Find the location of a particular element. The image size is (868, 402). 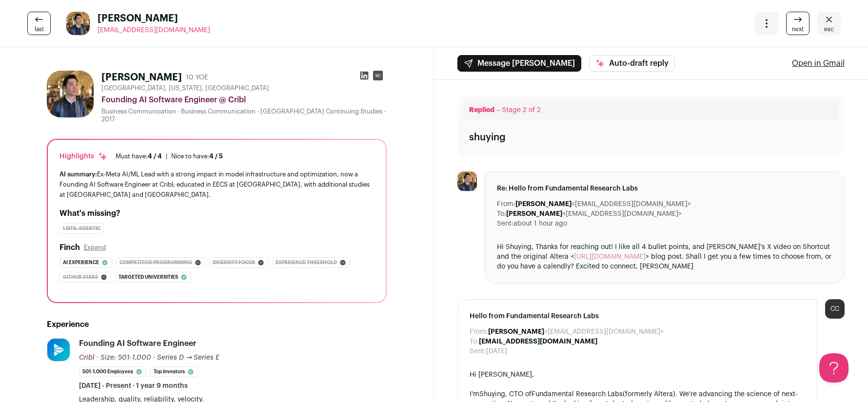

a: Fundamental Research Labs is located at coordinates (577, 394).